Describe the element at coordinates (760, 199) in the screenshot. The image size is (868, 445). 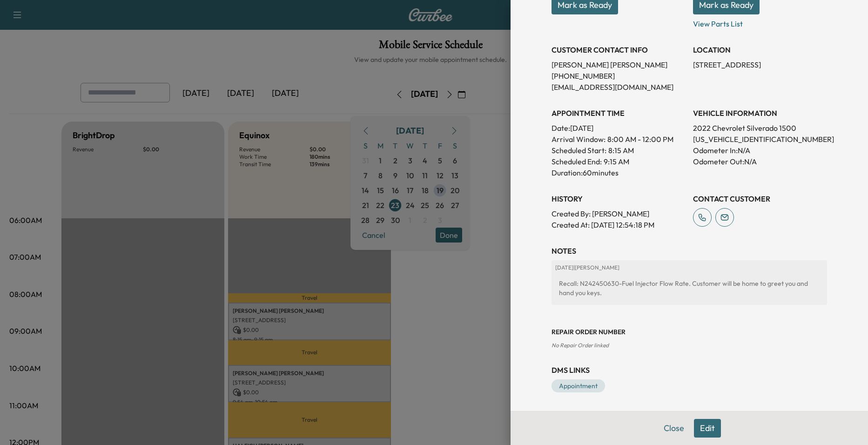
I see `h3: CONTACT CUSTOMER` at that location.